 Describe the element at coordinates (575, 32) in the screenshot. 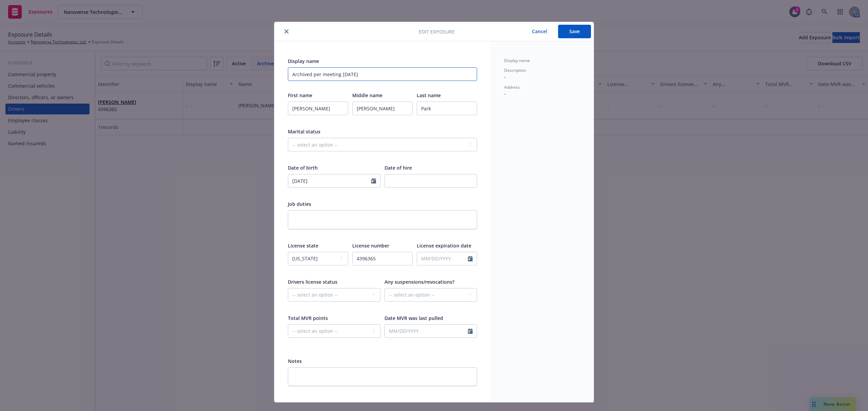

I see `button: Save` at that location.